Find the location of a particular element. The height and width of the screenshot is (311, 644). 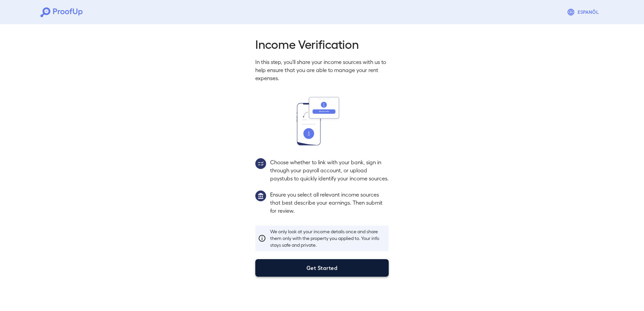

p: Ensure you select all relevant income sources that best describe your earnings. Then submit for r... is located at coordinates (329, 203).